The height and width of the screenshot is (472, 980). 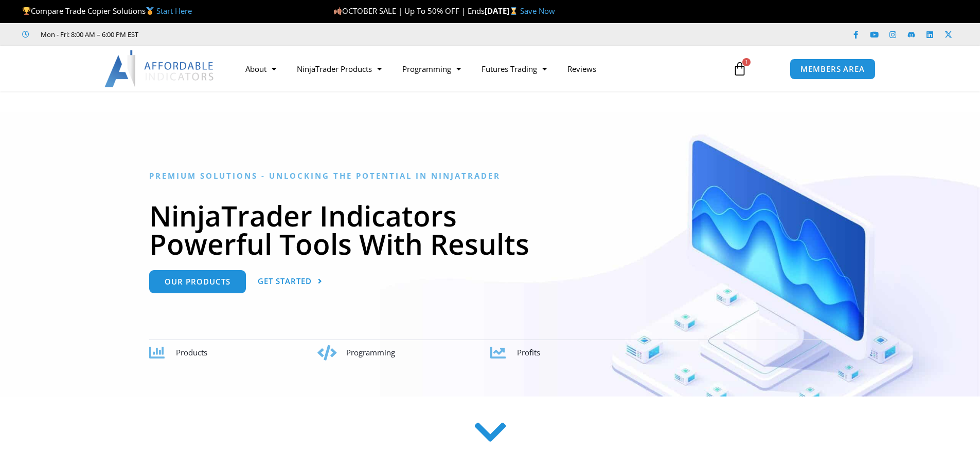 I want to click on a: Get Started, so click(x=290, y=282).